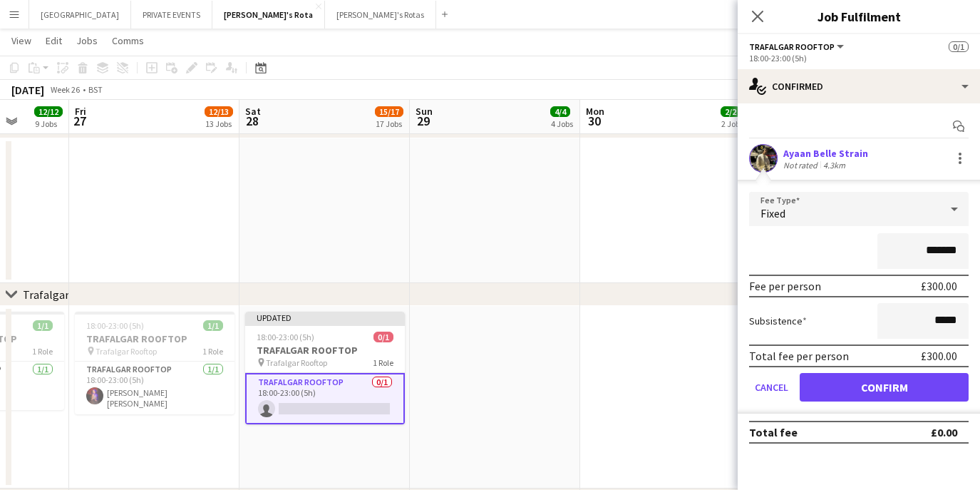 The height and width of the screenshot is (490, 980). Describe the element at coordinates (773, 432) in the screenshot. I see `div: Total fee` at that location.